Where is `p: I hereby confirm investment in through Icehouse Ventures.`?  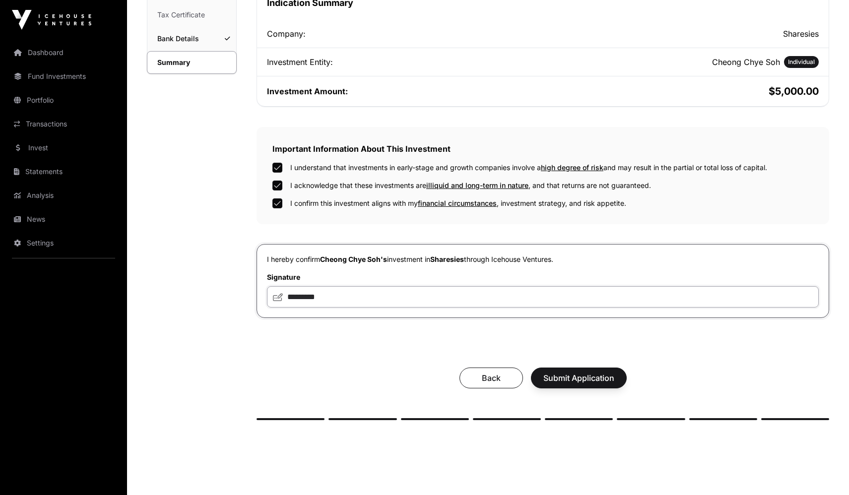
p: I hereby confirm investment in through Icehouse Ventures. is located at coordinates (543, 260).